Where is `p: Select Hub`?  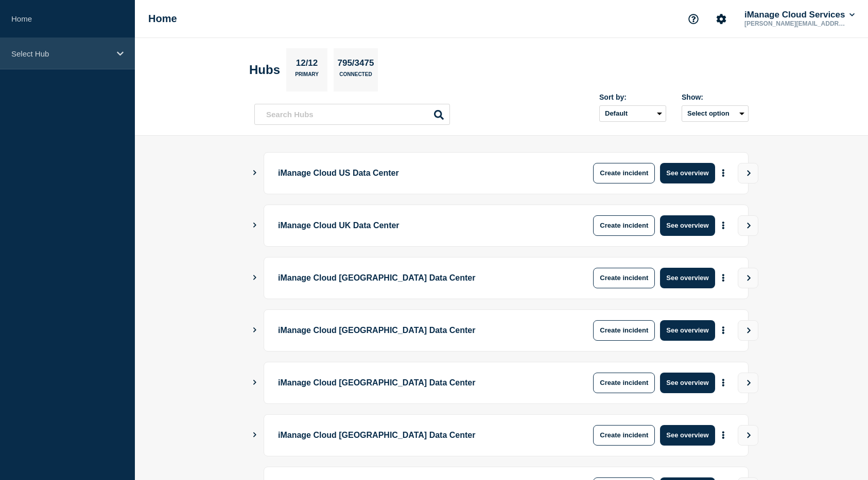 p: Select Hub is located at coordinates (61, 54).